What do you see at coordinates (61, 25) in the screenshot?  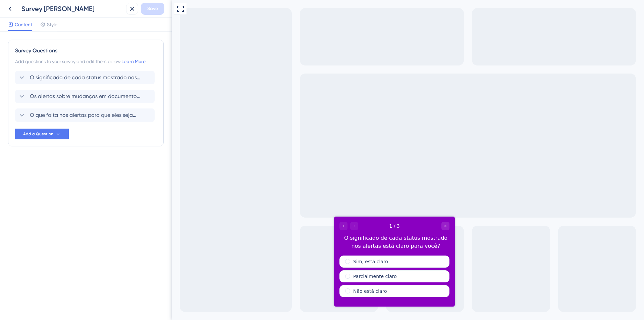 I see `div: O significado de cada status mostrado nos alertas está claro para você?` at bounding box center [61, 25].